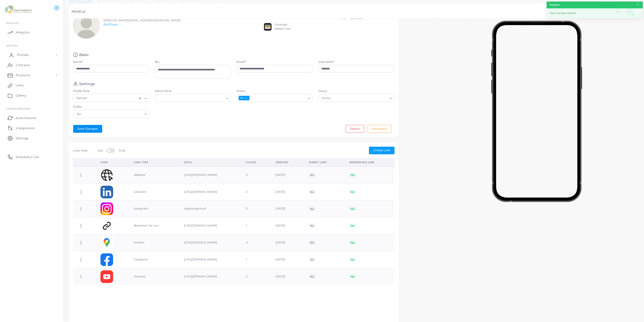  I want to click on td: Youtube, so click(153, 277).